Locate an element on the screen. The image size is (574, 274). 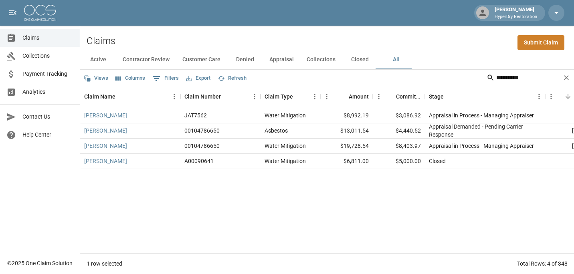
button: Export is located at coordinates (198, 78).